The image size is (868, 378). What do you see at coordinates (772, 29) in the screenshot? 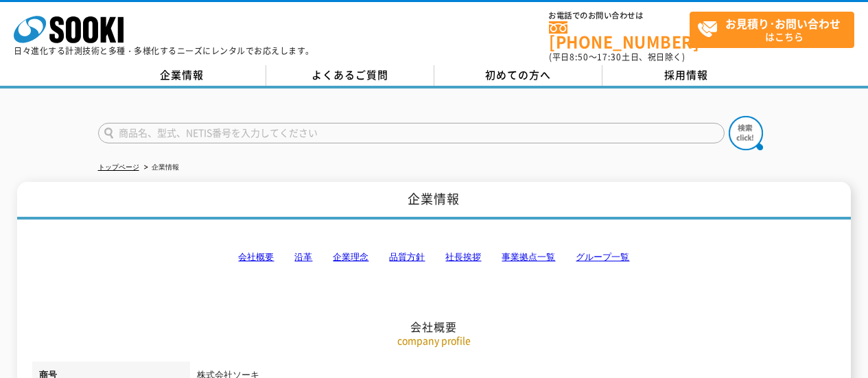
I see `a: お見積り･お問い合わせはこちら` at bounding box center [772, 29].